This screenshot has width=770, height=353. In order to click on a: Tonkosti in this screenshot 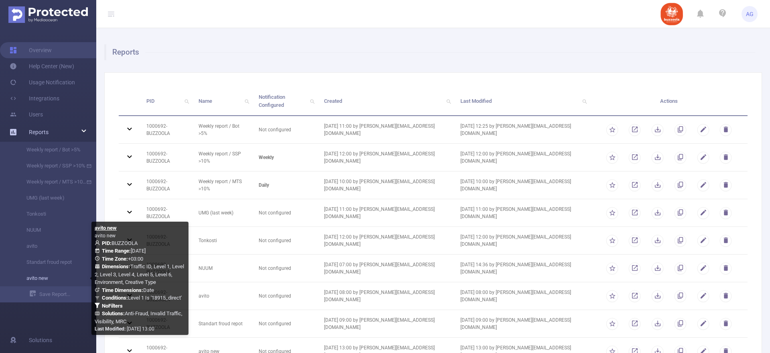, I will do `click(51, 214)`.